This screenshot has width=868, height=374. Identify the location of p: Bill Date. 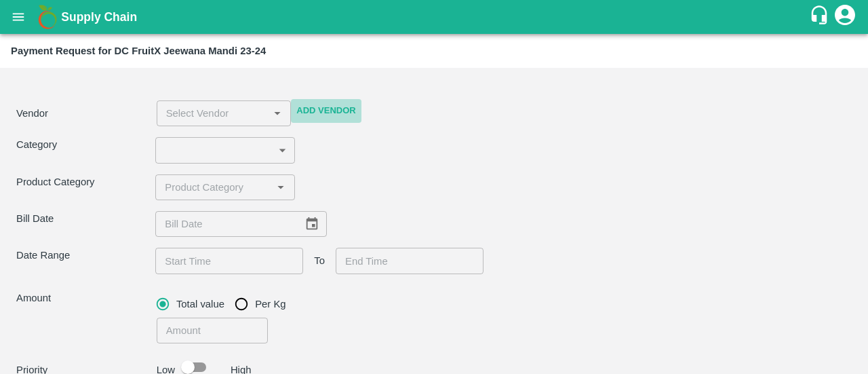
(85, 219).